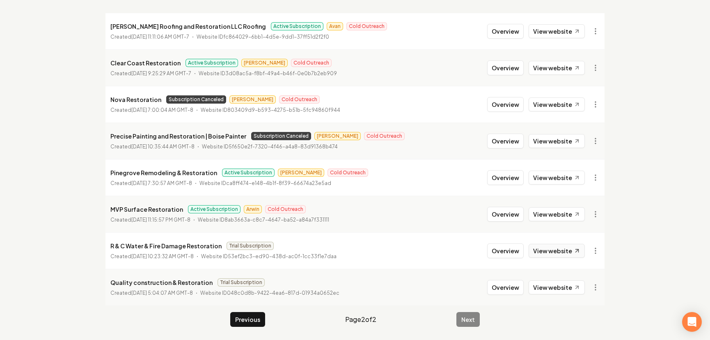  Describe the element at coordinates (335, 26) in the screenshot. I see `span: Avan` at that location.